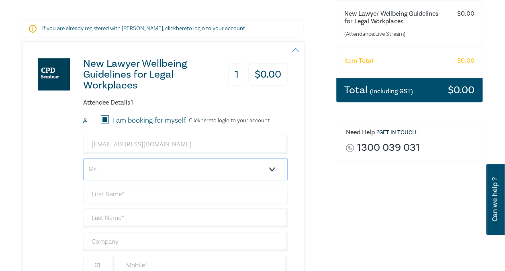 The width and height of the screenshot is (505, 271). I want to click on span: Can we help ?, so click(494, 199).